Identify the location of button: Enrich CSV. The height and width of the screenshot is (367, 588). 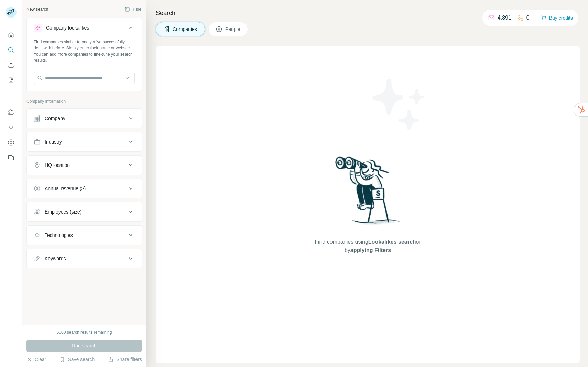
(11, 65).